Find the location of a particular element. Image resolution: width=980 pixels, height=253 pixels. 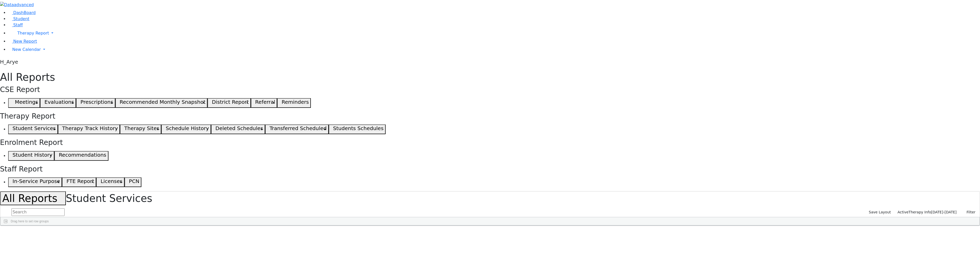

span: Therapy Report is located at coordinates (33, 33).